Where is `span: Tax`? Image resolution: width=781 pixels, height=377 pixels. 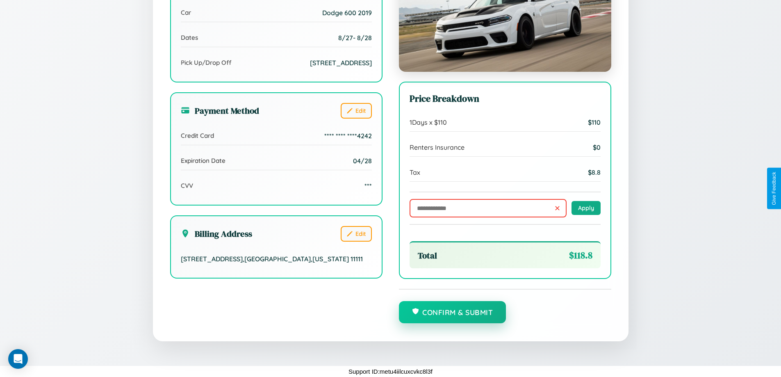 span: Tax is located at coordinates (415, 172).